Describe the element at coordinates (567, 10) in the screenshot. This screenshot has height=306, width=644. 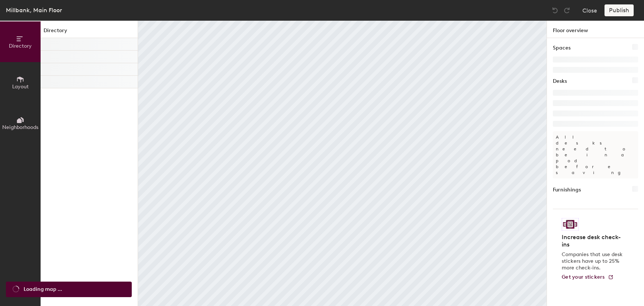
I see `img: Redo` at that location.